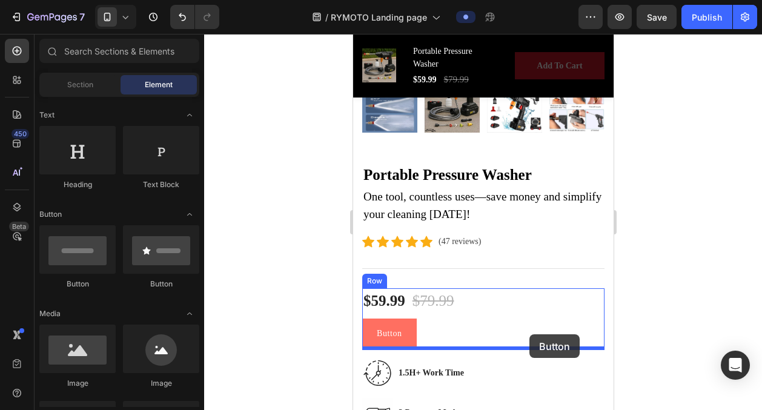 The width and height of the screenshot is (762, 410). Describe the element at coordinates (19, 227) in the screenshot. I see `div: Beta` at that location.